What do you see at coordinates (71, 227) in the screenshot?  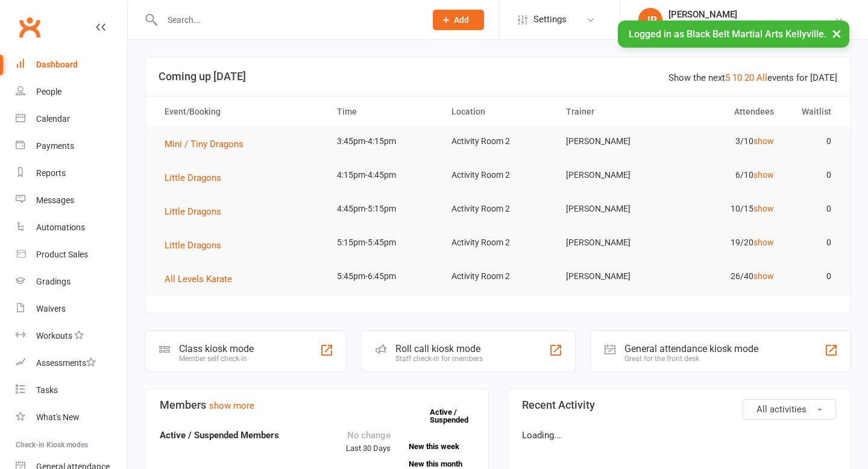 I see `a: Automations` at bounding box center [71, 227].